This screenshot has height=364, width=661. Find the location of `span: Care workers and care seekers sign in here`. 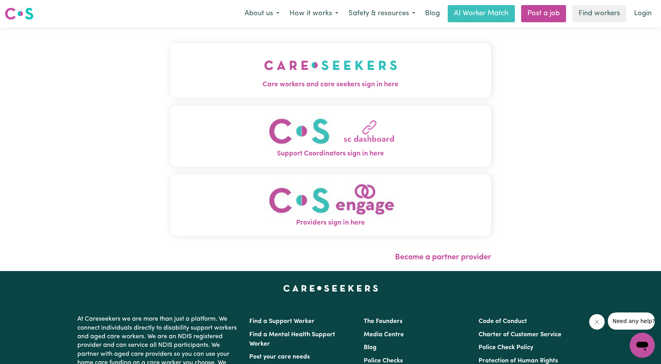

span: Care workers and care seekers sign in here is located at coordinates (330, 85).